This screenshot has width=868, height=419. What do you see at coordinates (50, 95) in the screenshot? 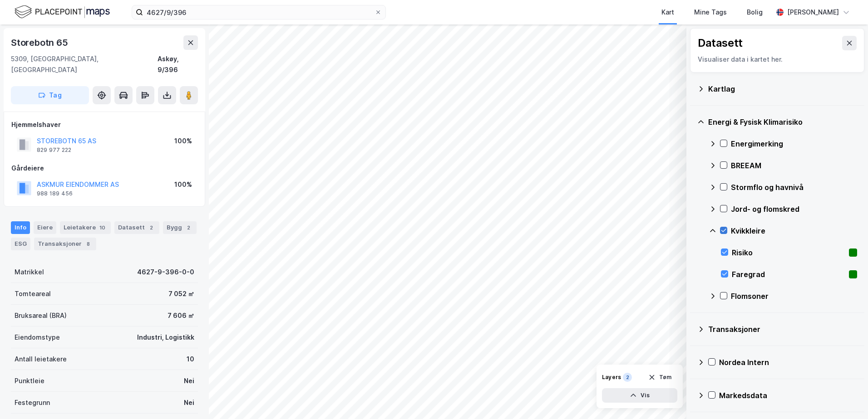
I see `button: Tag` at bounding box center [50, 95].